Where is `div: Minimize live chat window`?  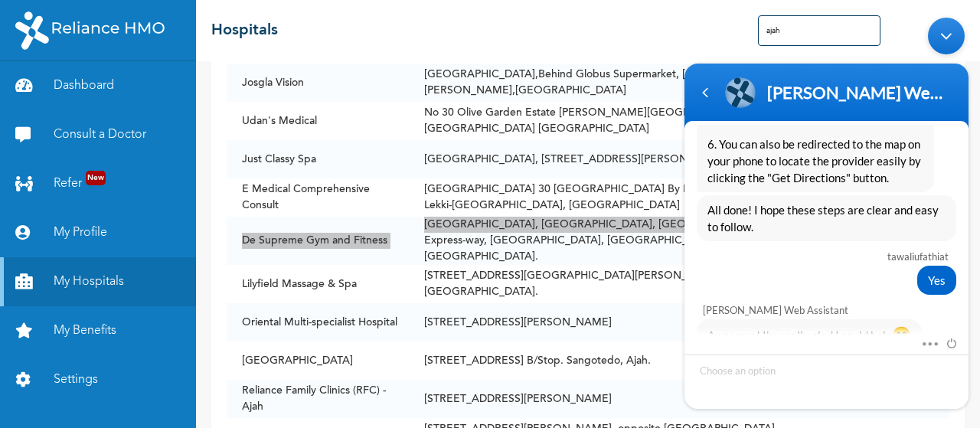 div: Minimize live chat window is located at coordinates (270, 26).